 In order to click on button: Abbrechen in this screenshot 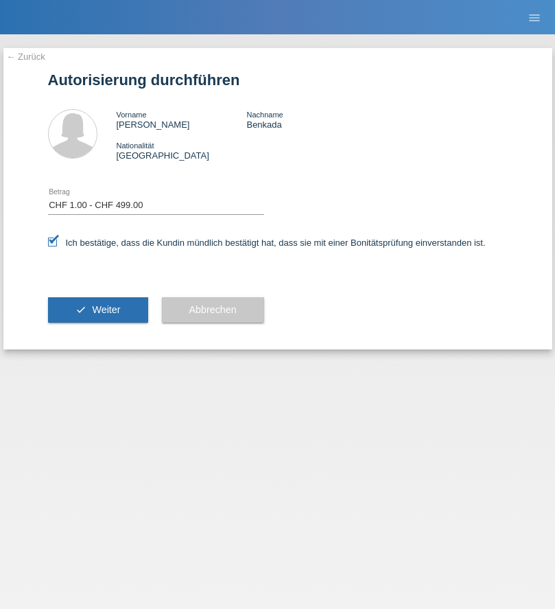, I will do `click(213, 310)`.